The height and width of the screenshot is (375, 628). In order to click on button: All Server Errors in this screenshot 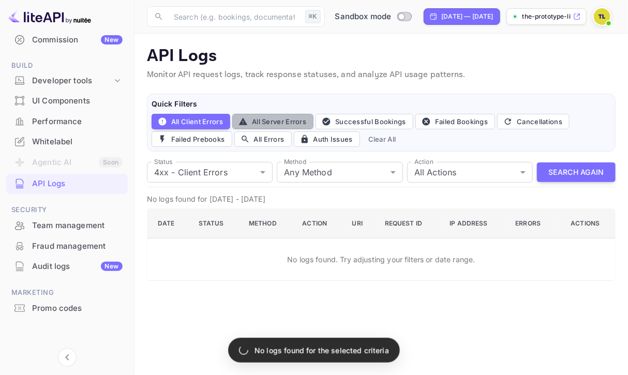, I will do `click(272, 121)`.